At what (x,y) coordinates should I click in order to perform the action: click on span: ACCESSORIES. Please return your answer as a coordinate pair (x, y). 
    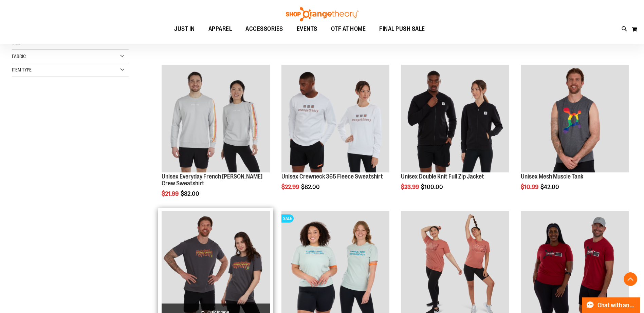
    Looking at the image, I should click on (264, 29).